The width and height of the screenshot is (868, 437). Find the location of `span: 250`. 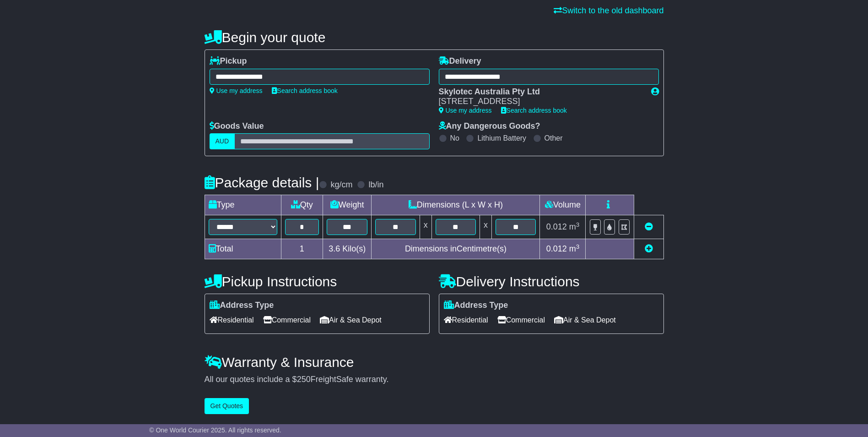

span: 250 is located at coordinates (304, 379).